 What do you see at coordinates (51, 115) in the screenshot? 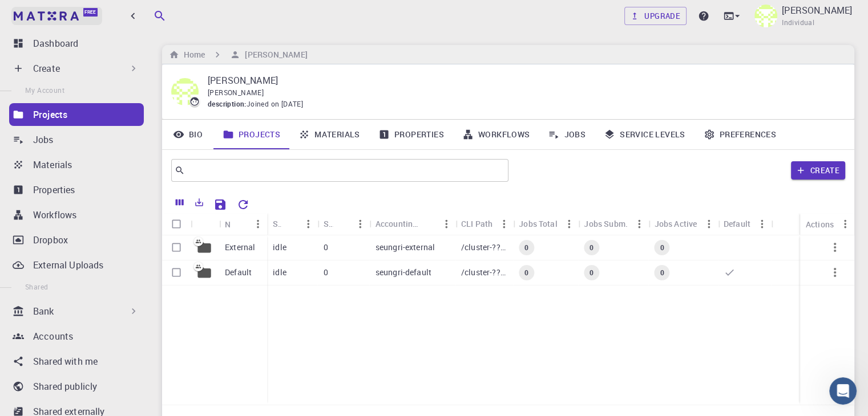
I see `p: Projects` at bounding box center [51, 115].